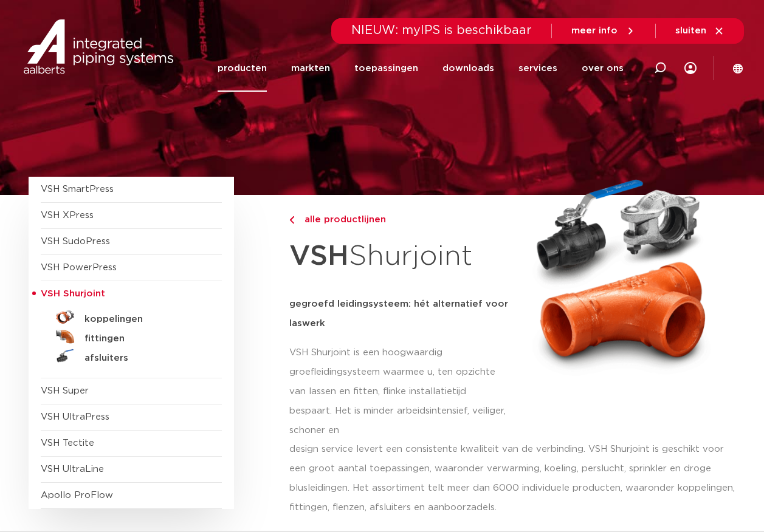 The height and width of the screenshot is (532, 764). I want to click on a: VSH XPress, so click(67, 215).